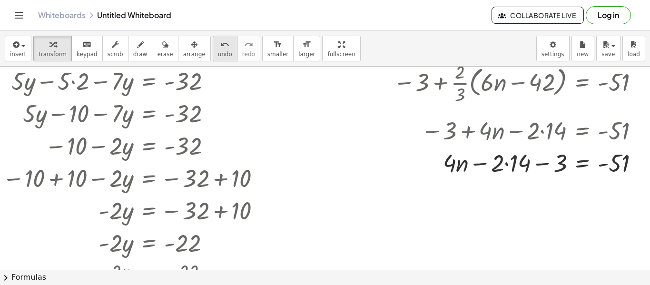  I want to click on span: save, so click(608, 54).